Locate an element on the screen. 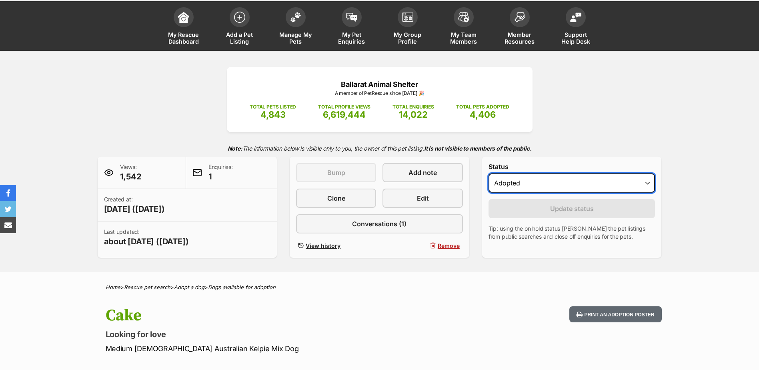 The image size is (759, 370). img: manage-my-pets-icon-02211641906a0b7f246fdf0571729dbe1e7629f14944591b6c1af311fb30b64b.svg is located at coordinates (296, 17).